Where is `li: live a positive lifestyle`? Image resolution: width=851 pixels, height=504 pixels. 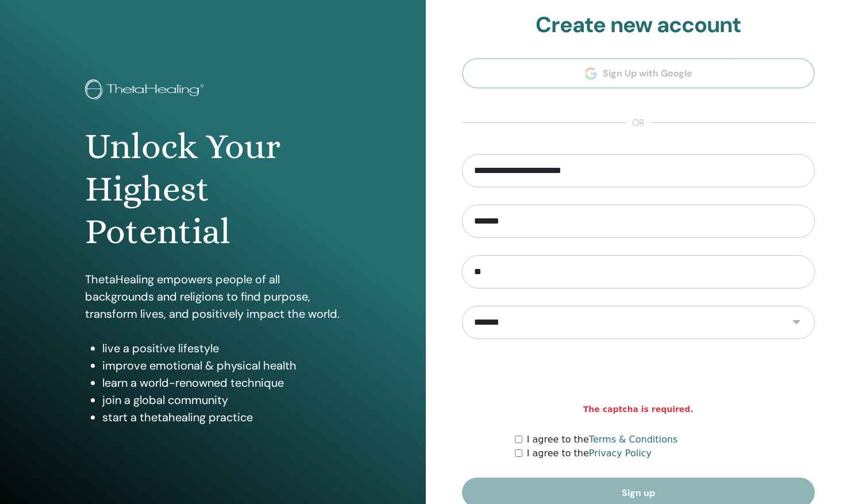
li: live a positive lifestyle is located at coordinates (222, 349).